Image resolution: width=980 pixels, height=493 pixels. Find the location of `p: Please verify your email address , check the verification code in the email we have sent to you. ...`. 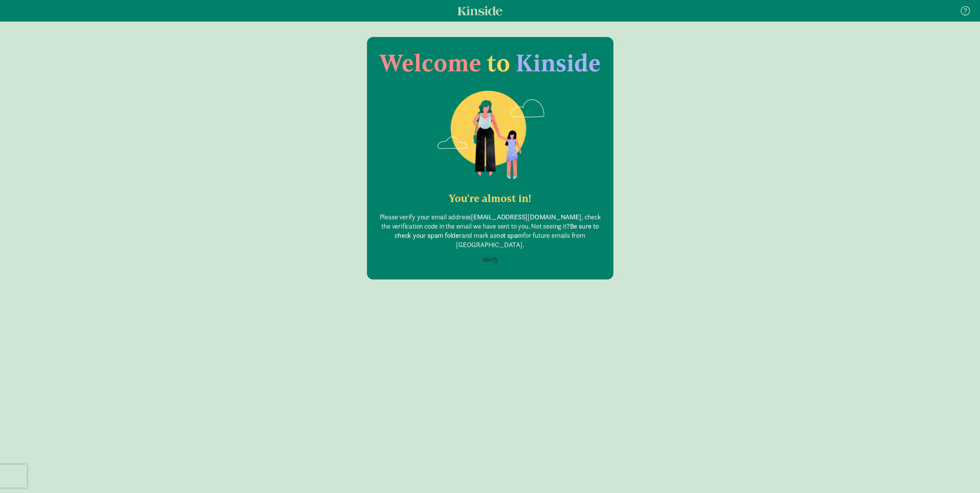

p: Please verify your email address , check the verification code in the email we have sent to you. ... is located at coordinates (490, 231).